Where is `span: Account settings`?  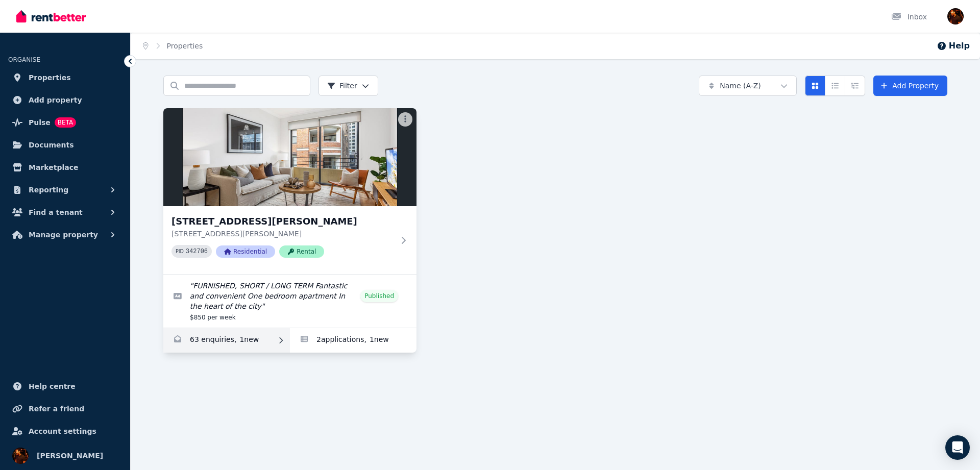 span: Account settings is located at coordinates (62, 431).